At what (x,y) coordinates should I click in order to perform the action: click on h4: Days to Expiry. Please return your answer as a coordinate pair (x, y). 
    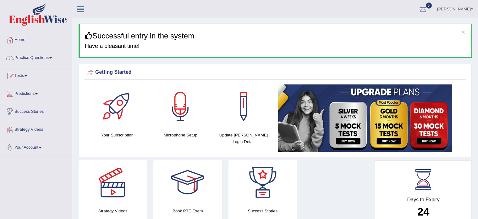
    Looking at the image, I should click on (424, 199).